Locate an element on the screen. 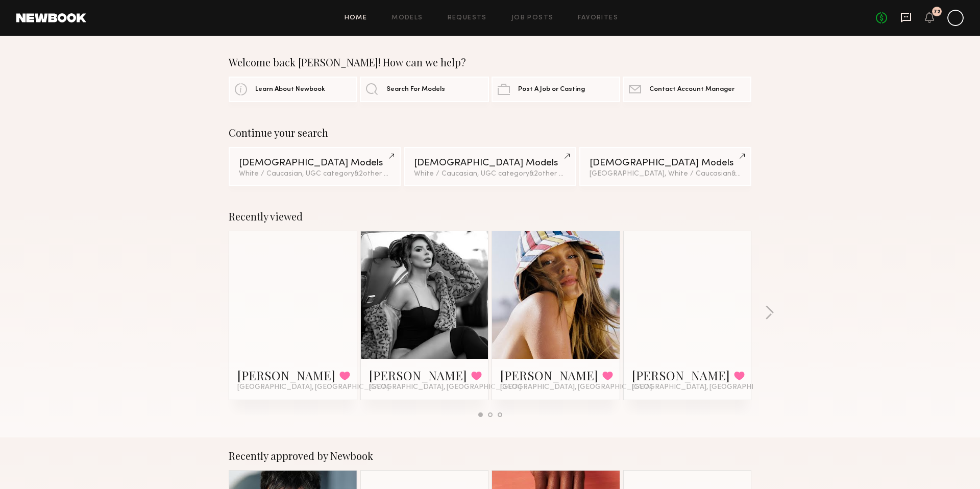 The width and height of the screenshot is (980, 489). a: Learn About Newbook is located at coordinates (293, 89).